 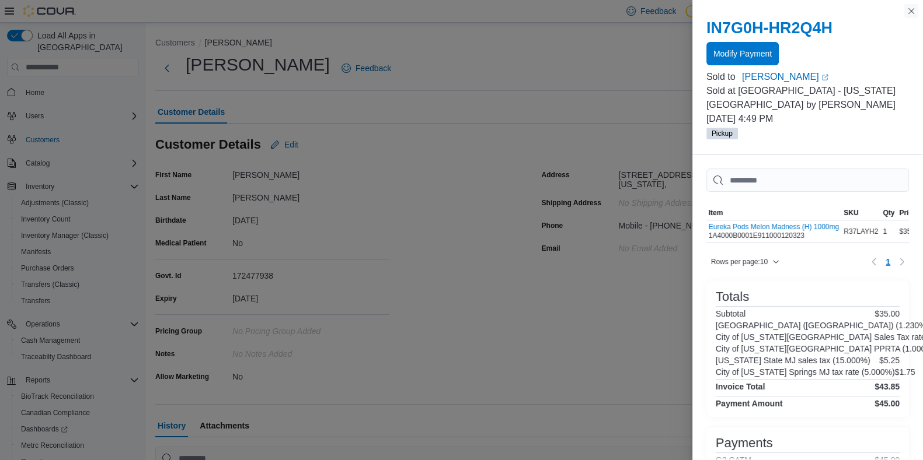 What do you see at coordinates (887, 314) in the screenshot?
I see `p: $35.00` at bounding box center [887, 314].